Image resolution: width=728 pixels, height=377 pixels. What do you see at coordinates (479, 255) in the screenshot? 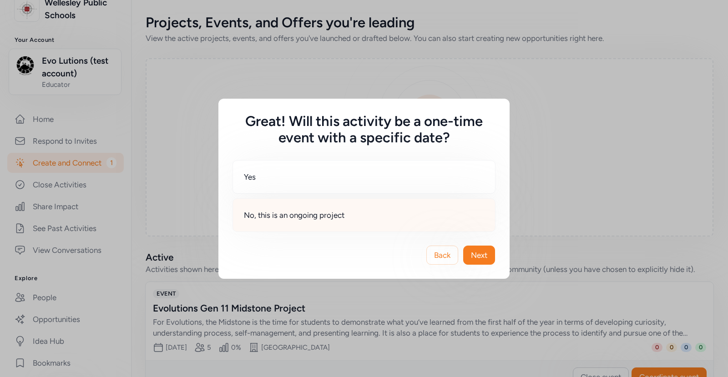
I see `button: Next` at bounding box center [479, 255].